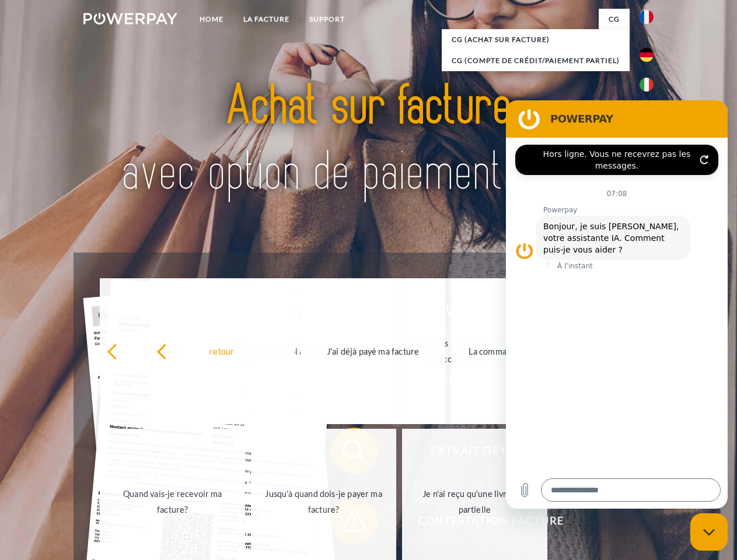  Describe the element at coordinates (327, 19) in the screenshot. I see `a: Support` at that location.